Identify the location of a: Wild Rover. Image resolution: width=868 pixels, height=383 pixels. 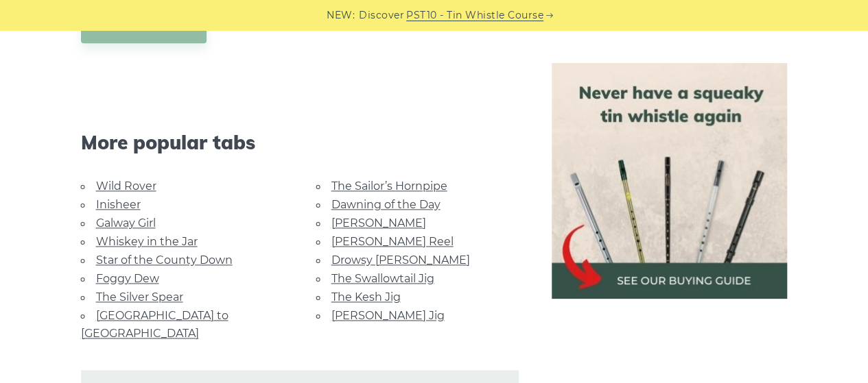
(126, 186).